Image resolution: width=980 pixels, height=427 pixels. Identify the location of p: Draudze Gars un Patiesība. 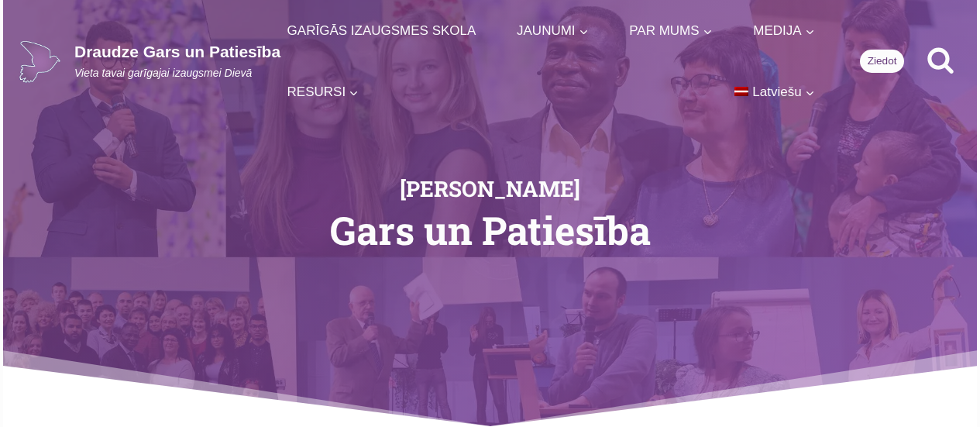
(178, 51).